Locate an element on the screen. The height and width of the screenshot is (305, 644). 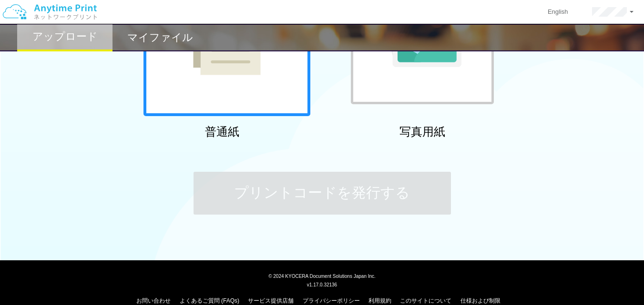
h2: 写真用紙 is located at coordinates (422, 132).